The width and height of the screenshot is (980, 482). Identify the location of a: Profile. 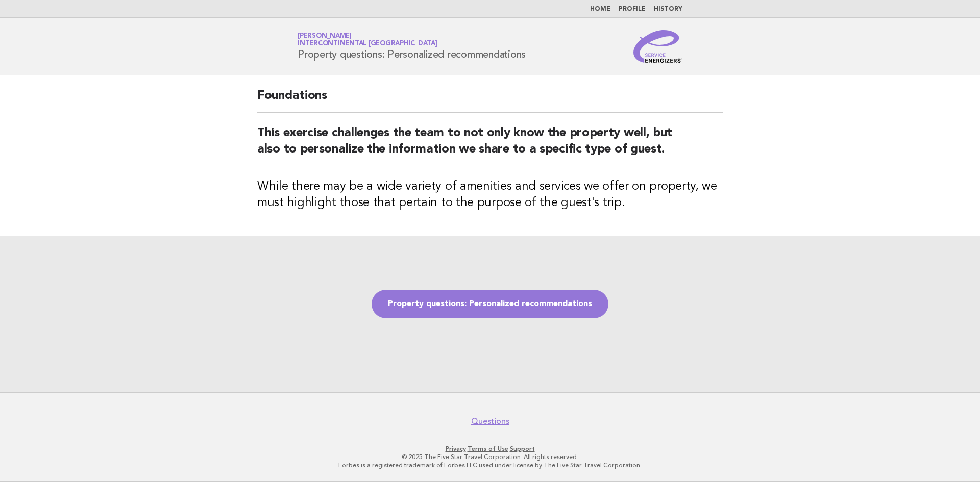
(633, 9).